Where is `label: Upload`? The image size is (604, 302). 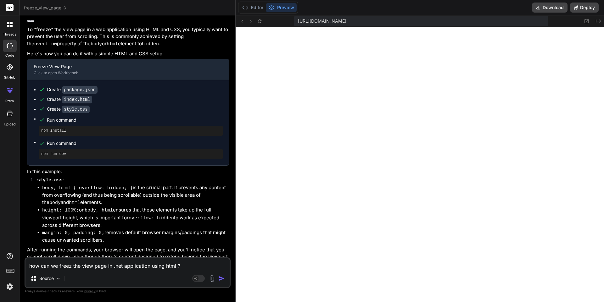
label: Upload is located at coordinates (10, 124).